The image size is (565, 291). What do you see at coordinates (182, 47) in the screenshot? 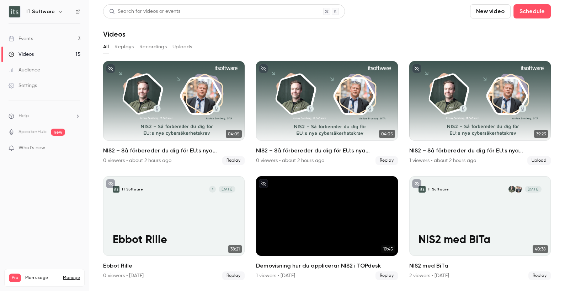
I see `button: Uploads` at bounding box center [182, 47].